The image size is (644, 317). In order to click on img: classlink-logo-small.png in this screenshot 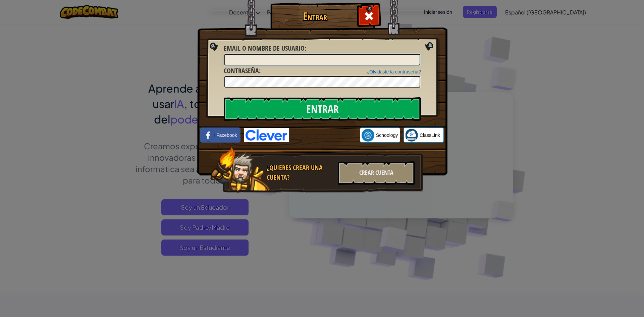, I will do `click(412, 136)`.